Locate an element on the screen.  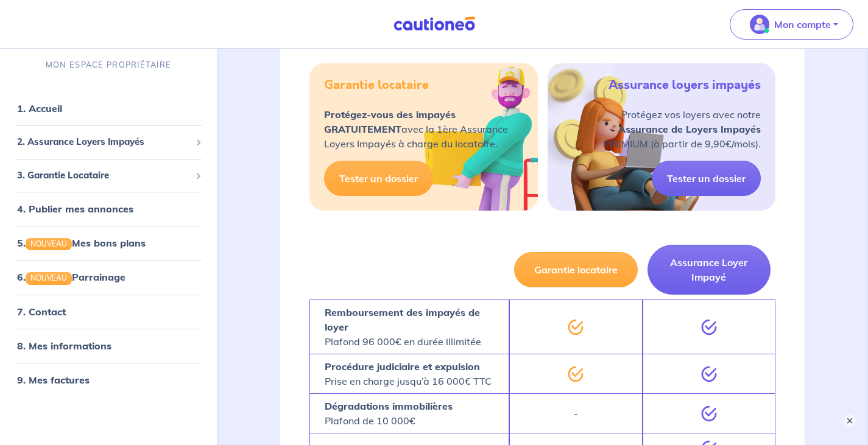
button: Assurance Loyer Impayé is located at coordinates (708, 269).